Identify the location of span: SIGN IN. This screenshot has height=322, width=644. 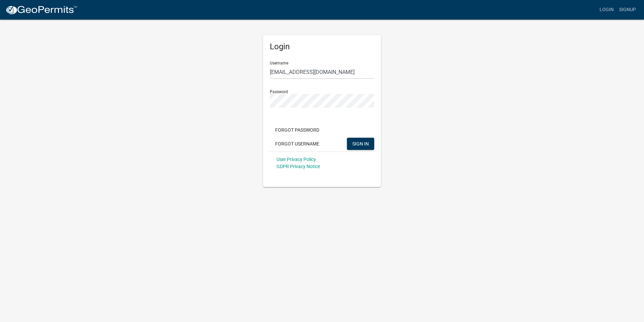
(361, 143).